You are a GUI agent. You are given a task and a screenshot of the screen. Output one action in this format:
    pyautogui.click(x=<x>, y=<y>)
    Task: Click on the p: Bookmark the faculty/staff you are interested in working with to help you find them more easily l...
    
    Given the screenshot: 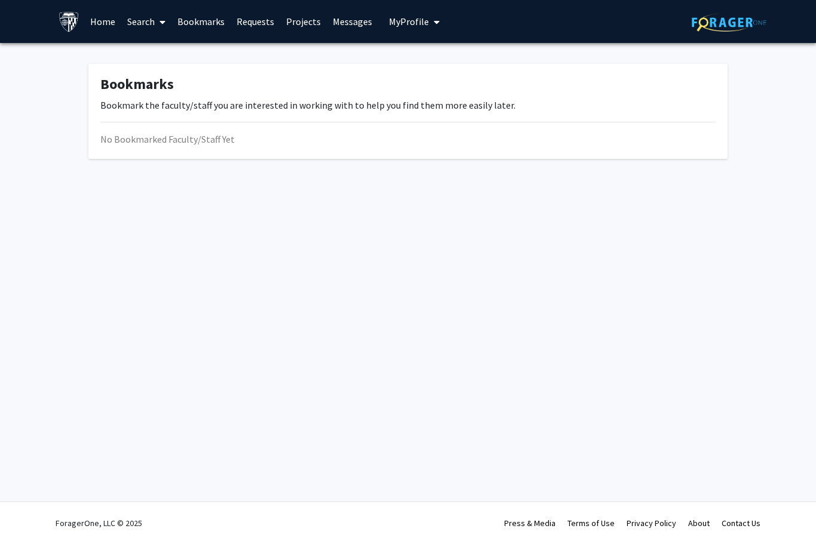 What is the action you would take?
    pyautogui.click(x=408, y=105)
    